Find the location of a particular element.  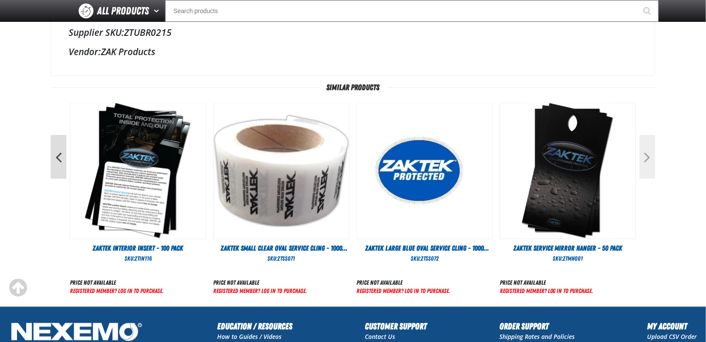

View Details of the ZAKTEK Large Blue Oval Service Cling - 1000 Sticker Roll is located at coordinates (425, 171).